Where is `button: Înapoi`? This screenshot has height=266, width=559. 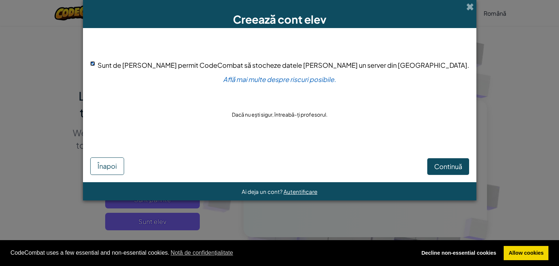 button: Înapoi is located at coordinates (107, 166).